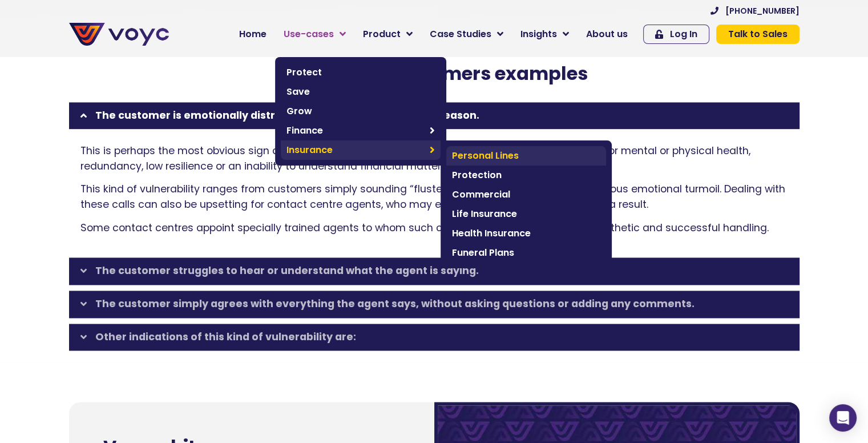 This screenshot has height=443, width=868. Describe the element at coordinates (287, 271) in the screenshot. I see `a: The customer struggles to hear or understand what the agent is saying.` at that location.